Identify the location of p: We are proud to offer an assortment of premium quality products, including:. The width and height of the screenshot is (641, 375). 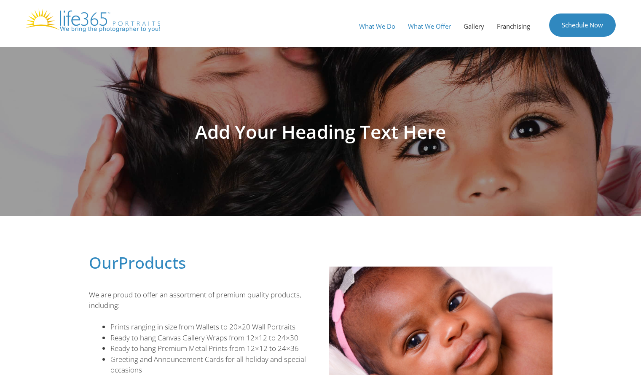
(201, 300).